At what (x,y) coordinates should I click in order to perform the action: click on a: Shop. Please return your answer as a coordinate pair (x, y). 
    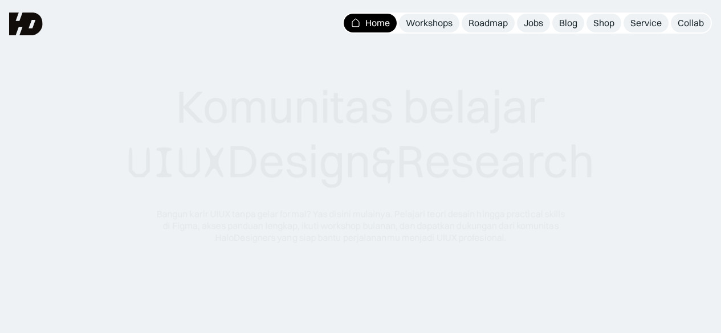
    Looking at the image, I should click on (603, 23).